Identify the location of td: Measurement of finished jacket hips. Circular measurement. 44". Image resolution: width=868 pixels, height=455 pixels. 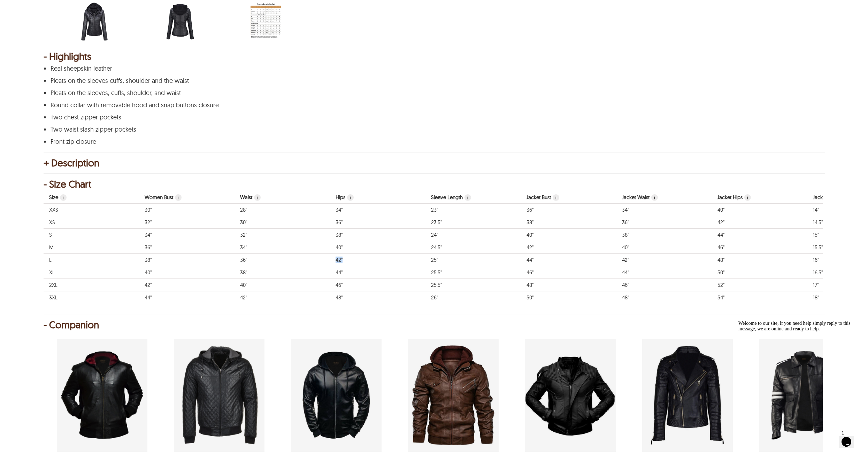
(760, 235).